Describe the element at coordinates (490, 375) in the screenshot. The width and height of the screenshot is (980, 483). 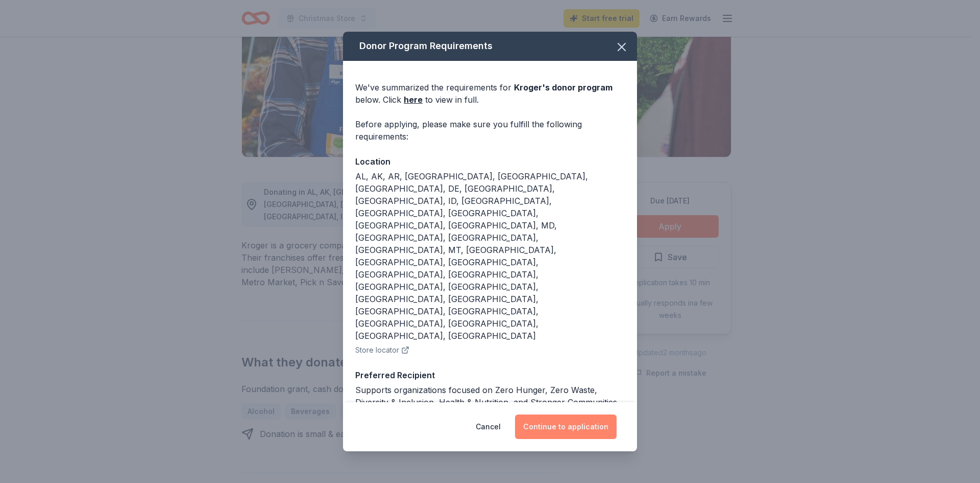
I see `div: Preferred Recipient` at that location.